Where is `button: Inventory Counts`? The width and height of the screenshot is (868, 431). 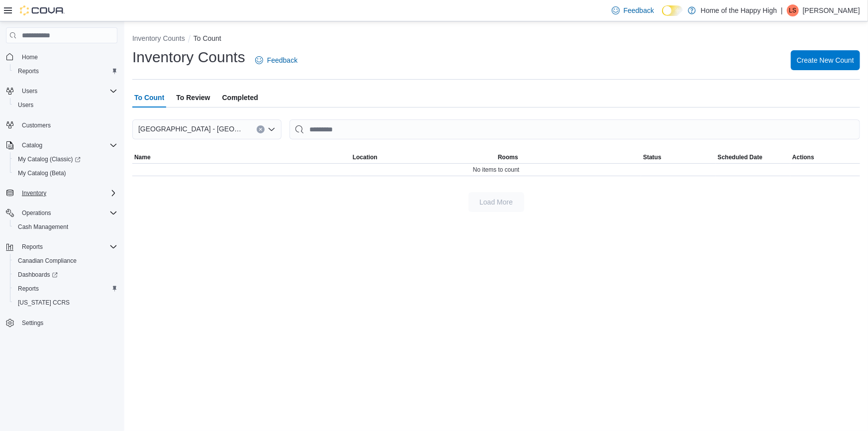
button: Inventory Counts is located at coordinates (158, 39).